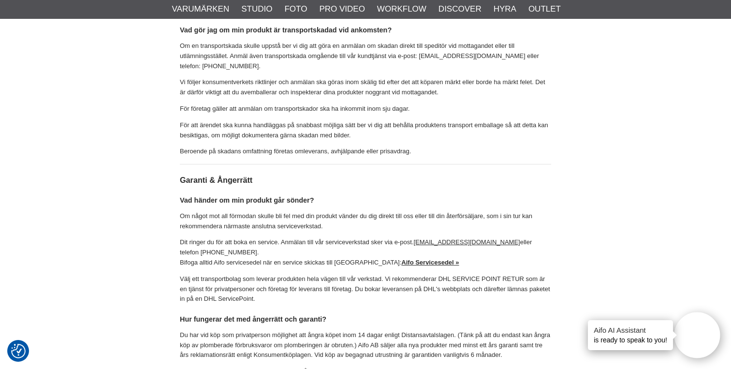  I want to click on p: Dit ringer du för att boka en service. Anmälan till vår serviceverkstad sker via e-post. eller te..., so click(366, 253).